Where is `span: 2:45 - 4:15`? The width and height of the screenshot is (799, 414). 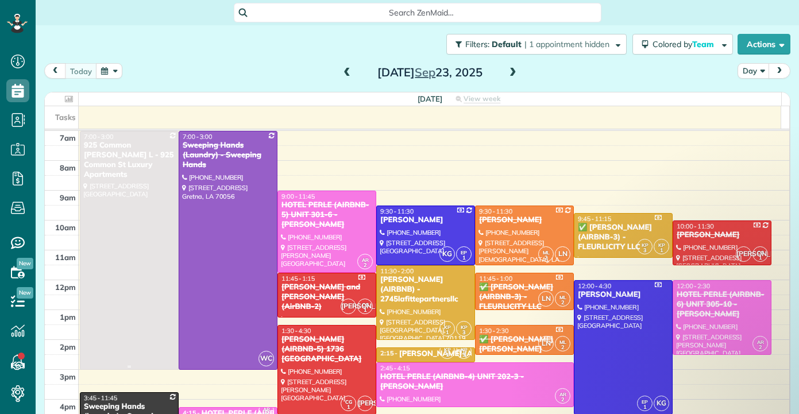 span: 2:45 - 4:15 is located at coordinates (395, 368).